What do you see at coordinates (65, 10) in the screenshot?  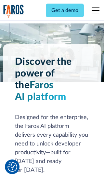 I see `a: Get a demo` at bounding box center [65, 10].